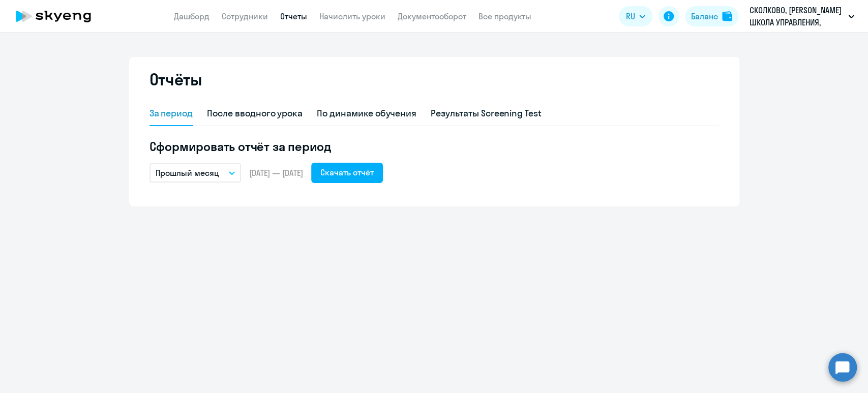 The height and width of the screenshot is (393, 868). I want to click on button: Прошлый месяц, so click(196, 173).